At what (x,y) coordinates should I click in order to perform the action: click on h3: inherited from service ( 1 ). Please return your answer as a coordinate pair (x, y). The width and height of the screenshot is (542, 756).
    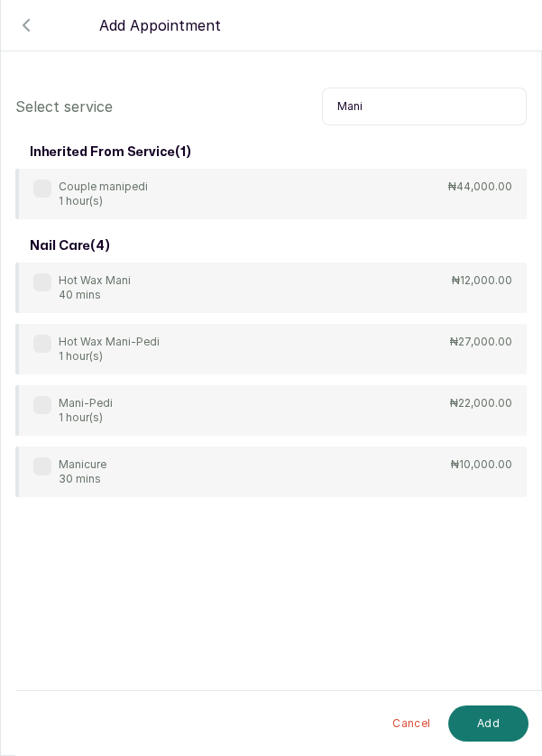
    Looking at the image, I should click on (110, 153).